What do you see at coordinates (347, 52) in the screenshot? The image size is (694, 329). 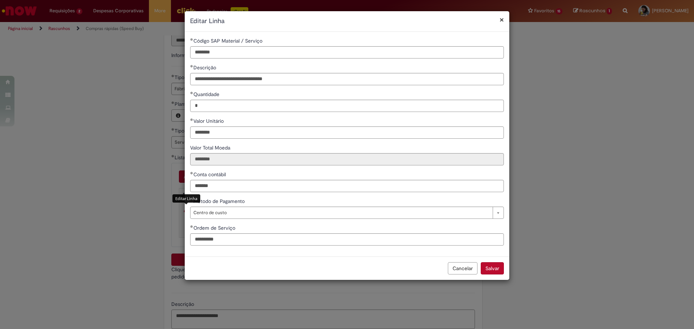 I see `input: Código SAP Material / Serviço` at bounding box center [347, 52].